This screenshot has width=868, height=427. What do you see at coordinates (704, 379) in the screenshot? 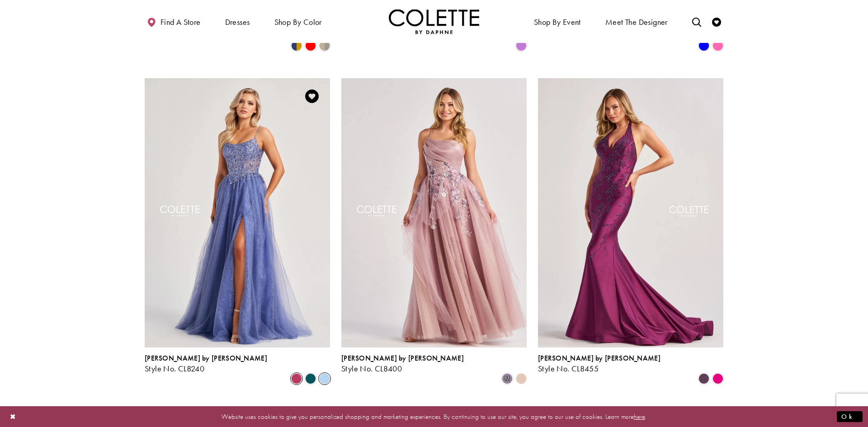
I see `i: Plum` at bounding box center [704, 379].